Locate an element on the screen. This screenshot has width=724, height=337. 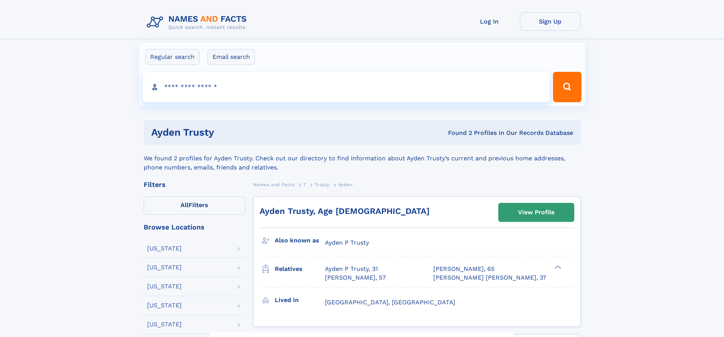
label: Regular search is located at coordinates (172, 57).